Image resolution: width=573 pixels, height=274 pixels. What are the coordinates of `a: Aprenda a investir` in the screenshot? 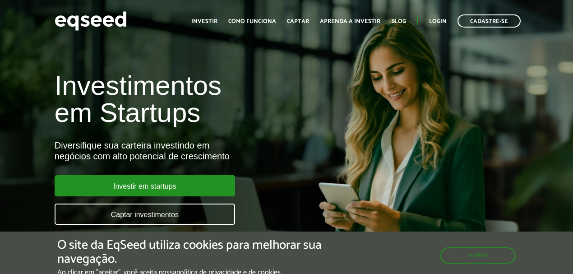 It's located at (350, 21).